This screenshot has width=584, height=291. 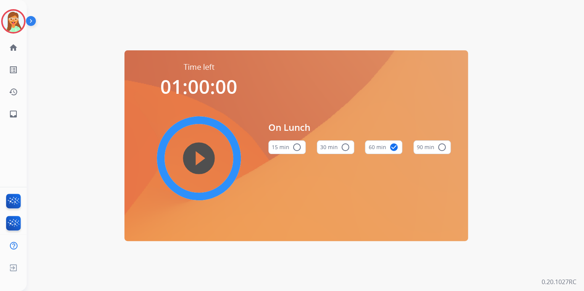 What do you see at coordinates (199, 158) in the screenshot?
I see `mat-icon: play_circle_filled` at bounding box center [199, 158].